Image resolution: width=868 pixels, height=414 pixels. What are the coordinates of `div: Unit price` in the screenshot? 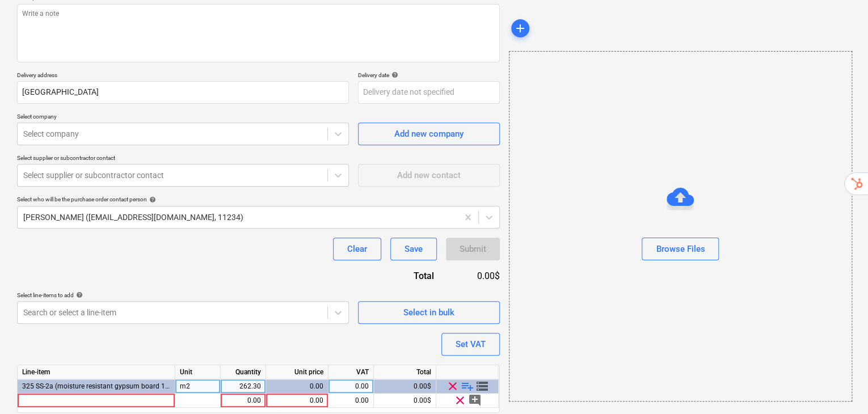 It's located at (297, 372).